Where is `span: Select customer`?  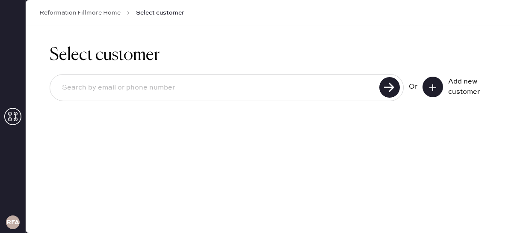 span: Select customer is located at coordinates (160, 13).